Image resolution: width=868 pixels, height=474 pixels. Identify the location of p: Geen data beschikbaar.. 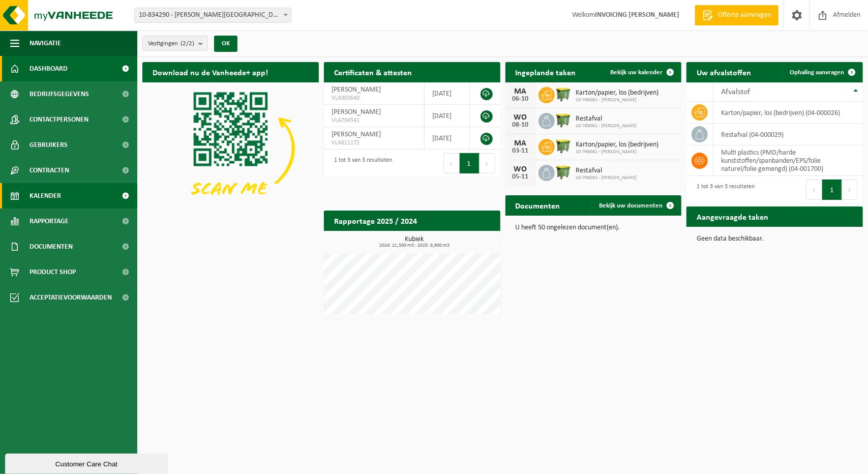
(775, 239).